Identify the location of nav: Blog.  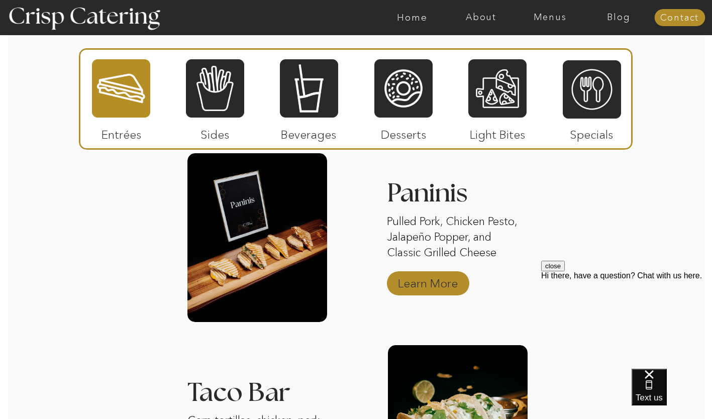
(618, 18).